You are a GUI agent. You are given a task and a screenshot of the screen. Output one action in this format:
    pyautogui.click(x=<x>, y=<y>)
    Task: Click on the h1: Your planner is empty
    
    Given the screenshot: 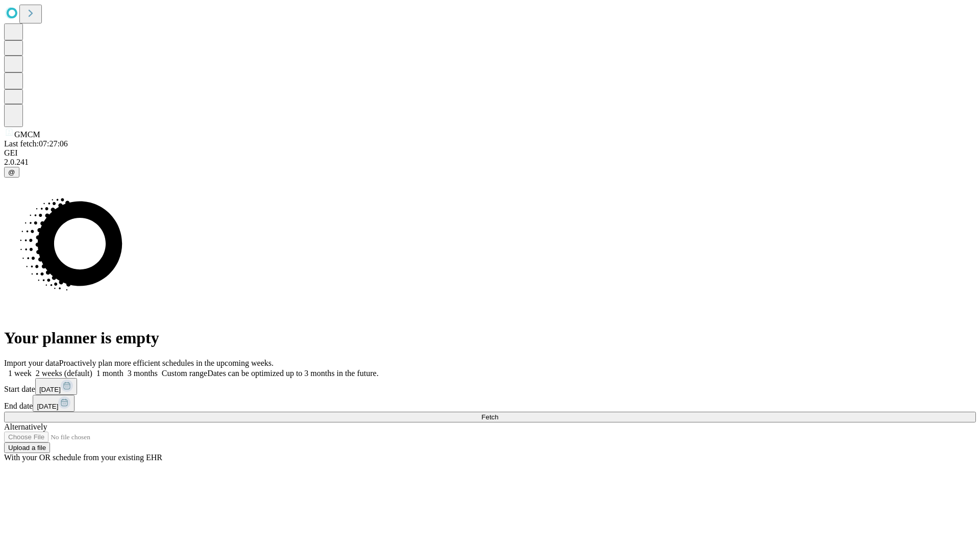 What is the action you would take?
    pyautogui.click(x=490, y=338)
    